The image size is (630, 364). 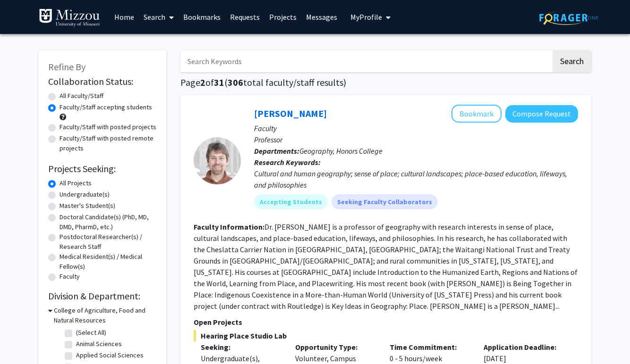 What do you see at coordinates (416, 180) in the screenshot?
I see `div: Cultural and human geography; sense of place; cultural landscapes; place-based education, lifeway...` at bounding box center [416, 180].